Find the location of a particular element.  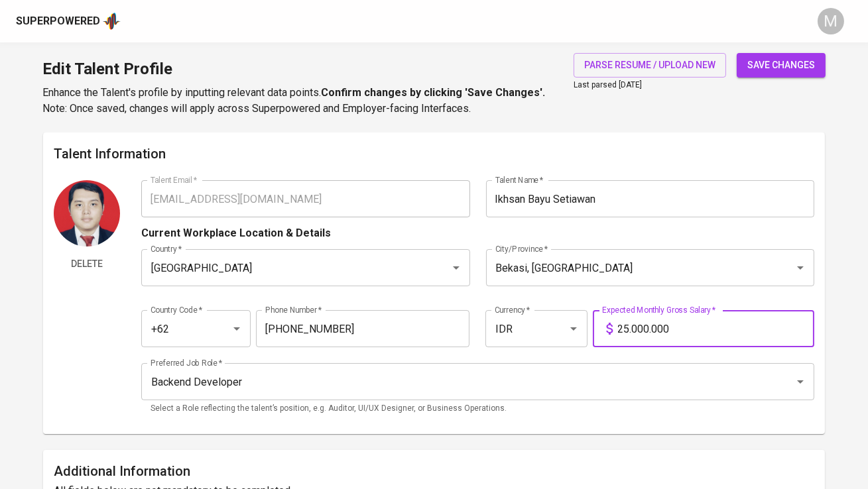

h1: Edit Talent Profile is located at coordinates (293, 69).